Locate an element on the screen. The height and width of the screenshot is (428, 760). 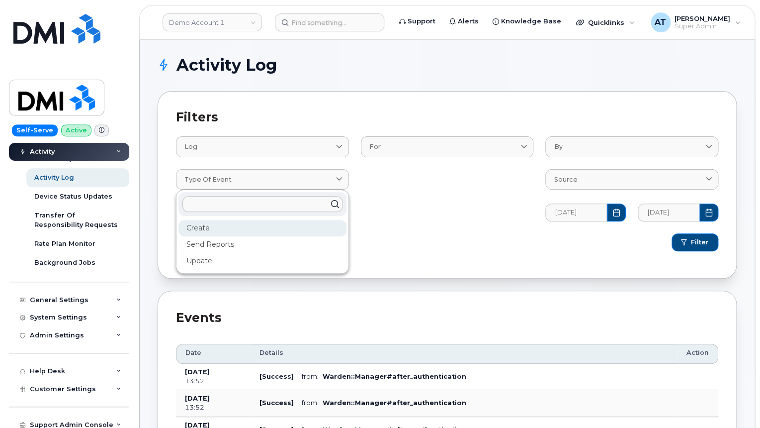
span: For is located at coordinates (375, 146).